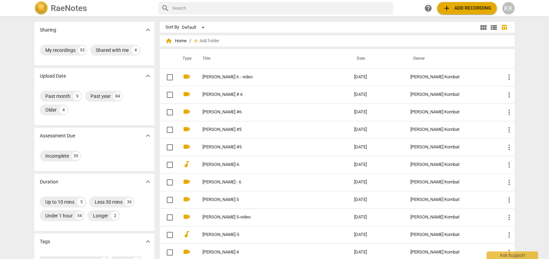 The height and width of the screenshot is (259, 549). I want to click on div: 9, so click(77, 96).